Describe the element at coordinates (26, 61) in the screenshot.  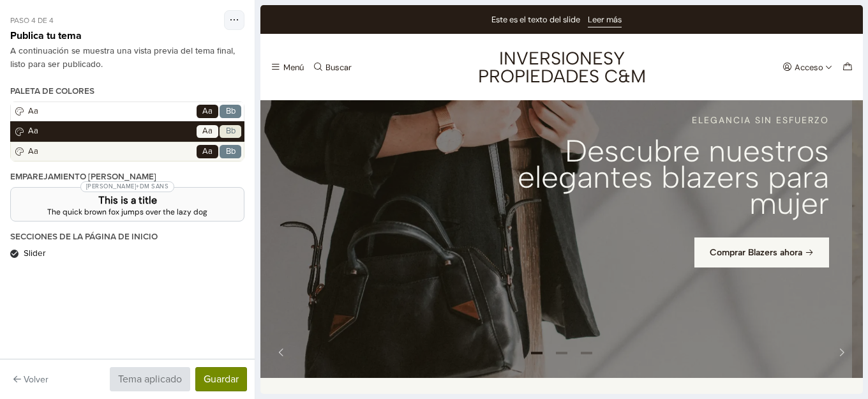
I see `button: Menú` at that location.